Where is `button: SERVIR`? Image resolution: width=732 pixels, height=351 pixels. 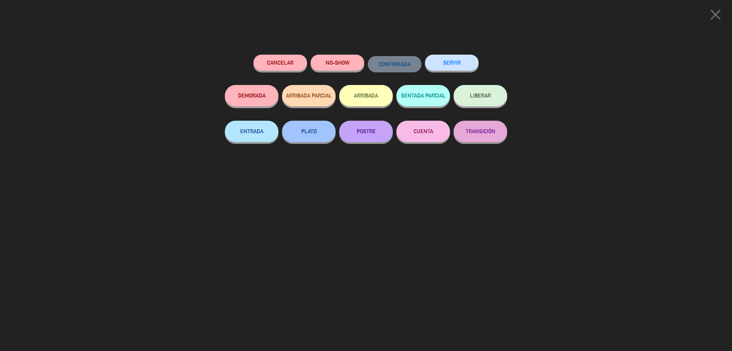
button: SERVIR is located at coordinates (452, 63).